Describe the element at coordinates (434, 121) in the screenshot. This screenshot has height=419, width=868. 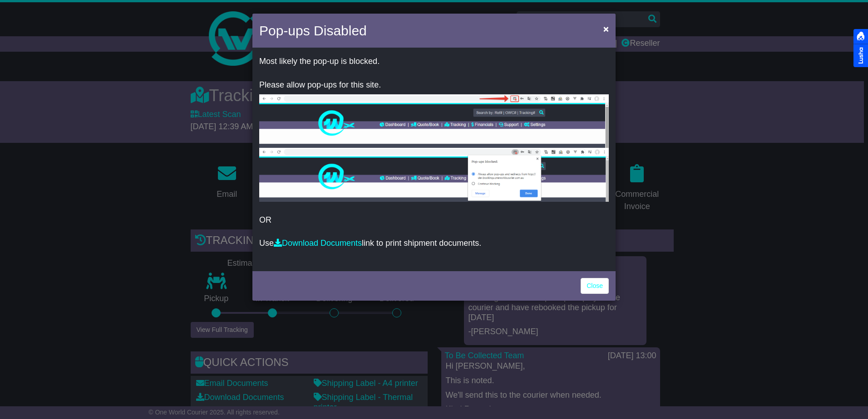
I see `img: allow-popup-1.png` at that location.